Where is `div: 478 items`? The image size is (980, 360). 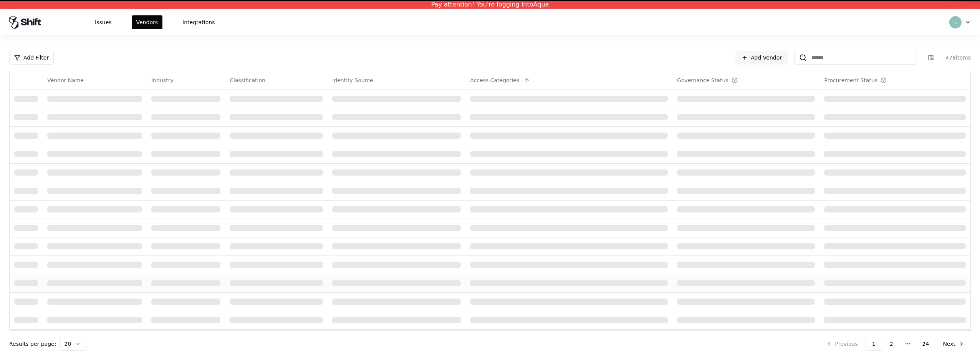 div: 478 items is located at coordinates (956, 58).